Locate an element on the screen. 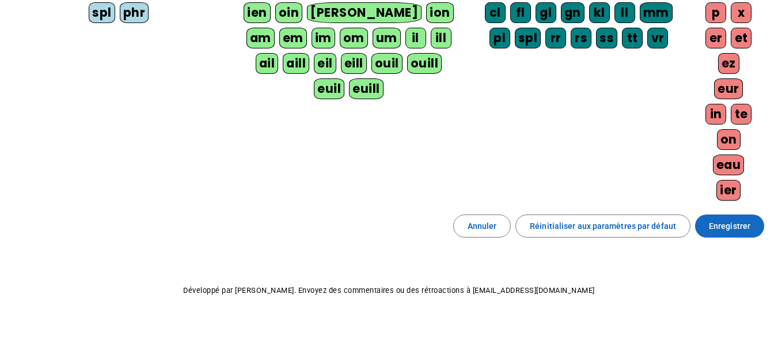  div: om is located at coordinates (354, 38).